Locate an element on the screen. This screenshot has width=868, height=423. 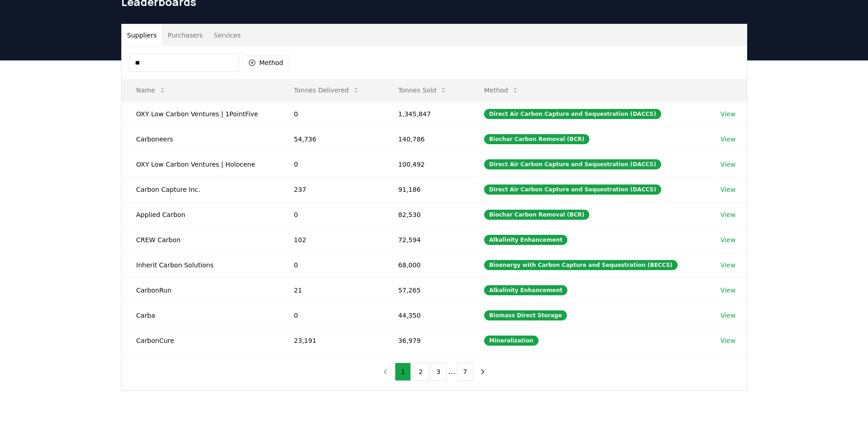
button: Name is located at coordinates (151, 90).